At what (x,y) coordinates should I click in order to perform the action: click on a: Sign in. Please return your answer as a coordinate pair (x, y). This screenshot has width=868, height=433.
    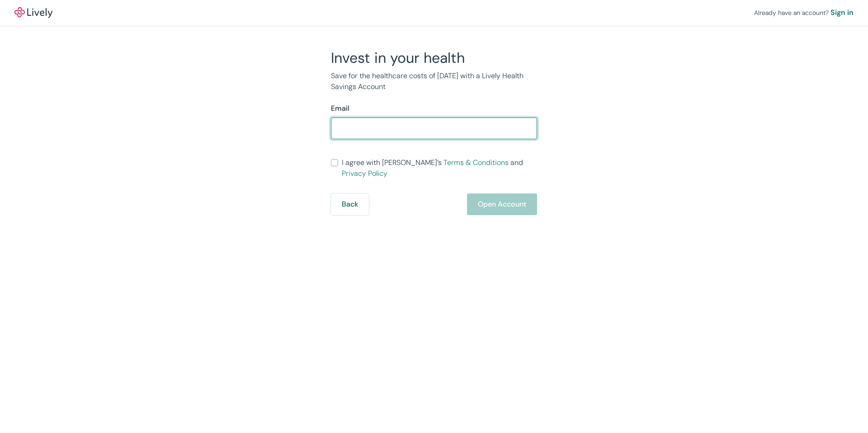
    Looking at the image, I should click on (841, 13).